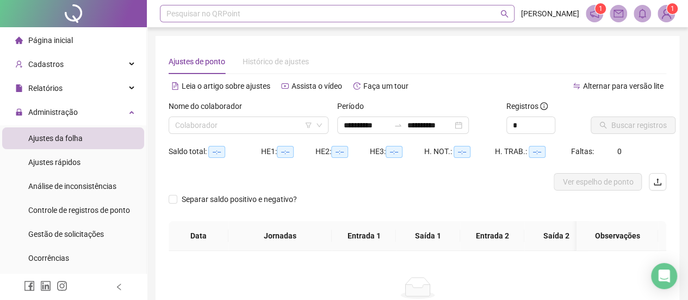 This screenshot has height=300, width=688. Describe the element at coordinates (51, 40) in the screenshot. I see `span: Página inicial` at that location.